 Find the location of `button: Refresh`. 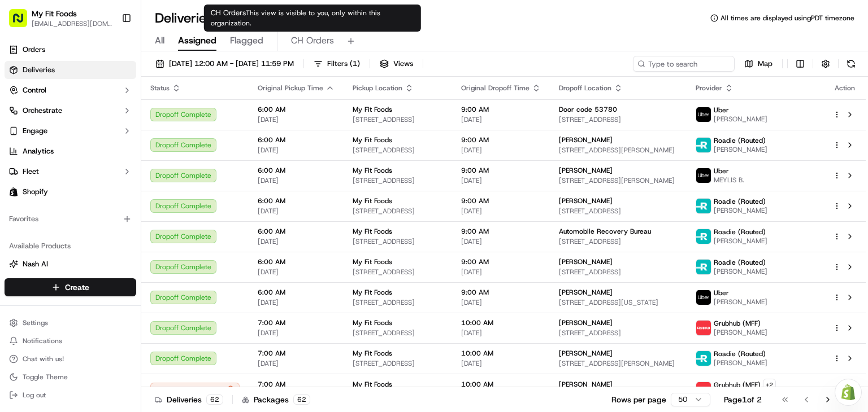

button: Refresh is located at coordinates (851, 64).